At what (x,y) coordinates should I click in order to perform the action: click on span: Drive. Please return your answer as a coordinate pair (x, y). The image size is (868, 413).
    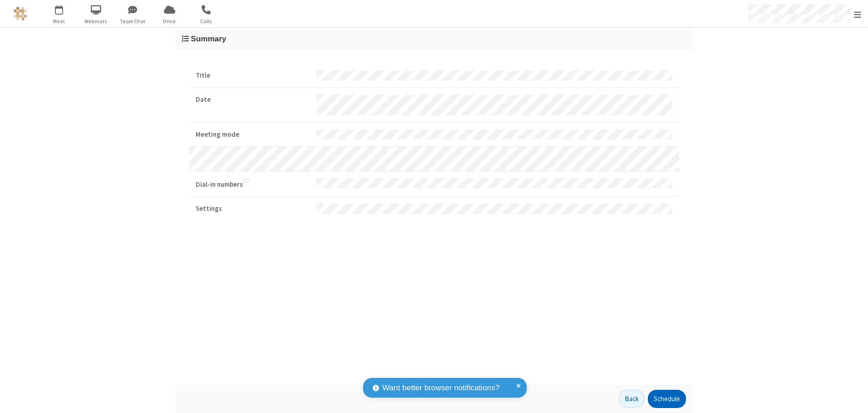
    Looking at the image, I should click on (170, 21).